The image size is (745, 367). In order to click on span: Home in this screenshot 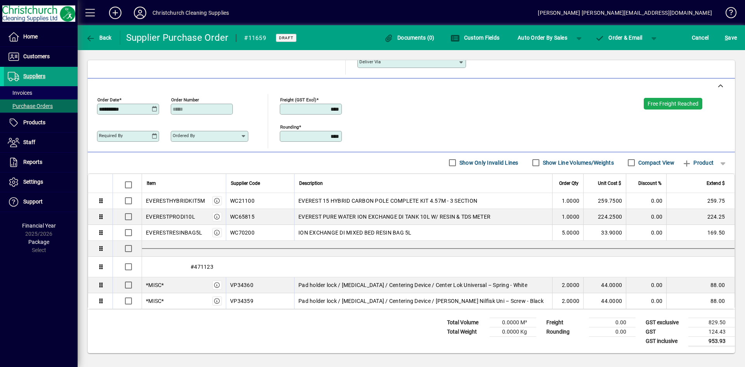, I will do `click(30, 36)`.